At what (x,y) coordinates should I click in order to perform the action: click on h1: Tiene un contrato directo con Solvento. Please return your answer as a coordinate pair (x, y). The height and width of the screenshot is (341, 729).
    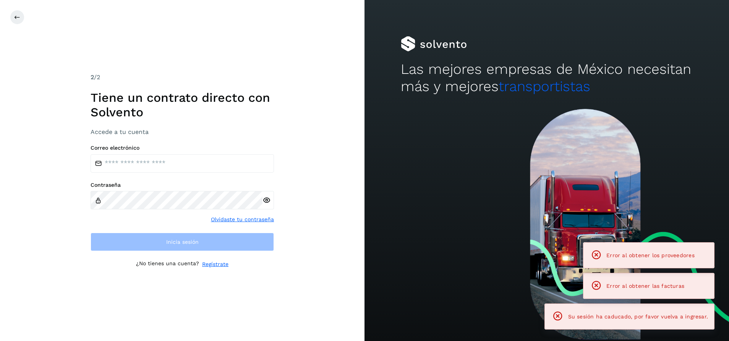
    Looking at the image, I should click on (182, 105).